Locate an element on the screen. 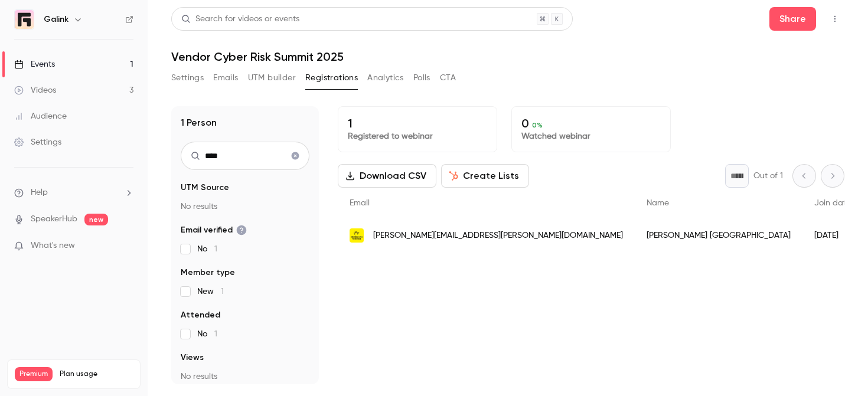 This screenshot has height=396, width=868. img: grenoblealpesmetropole.fr is located at coordinates (357, 236).